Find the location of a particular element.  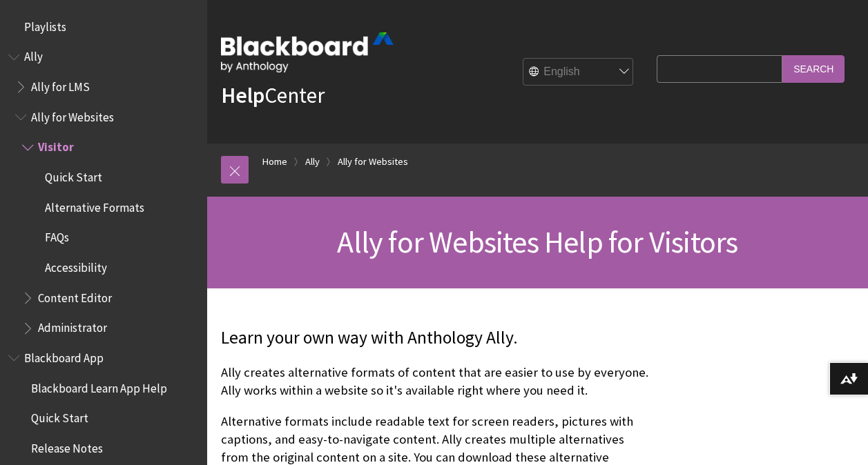

p: Ally creates alternative formats of content that are easier to use by everyone. Ally works within... is located at coordinates (435, 381).